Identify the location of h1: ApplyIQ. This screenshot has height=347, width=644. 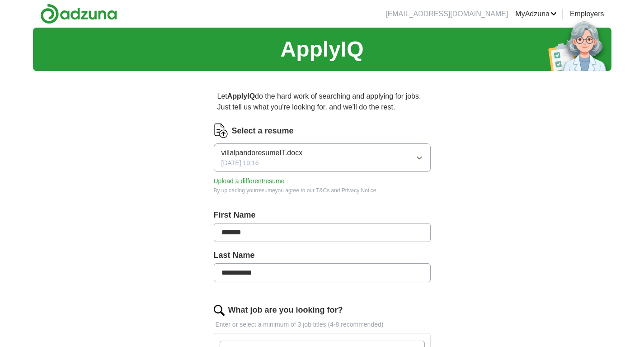
(322, 49).